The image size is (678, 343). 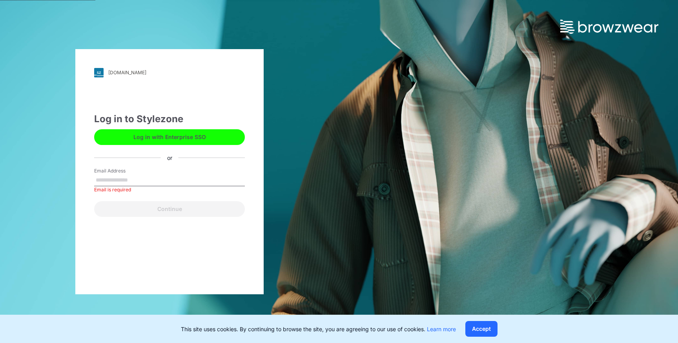 I want to click on a: Learn more, so click(x=442, y=329).